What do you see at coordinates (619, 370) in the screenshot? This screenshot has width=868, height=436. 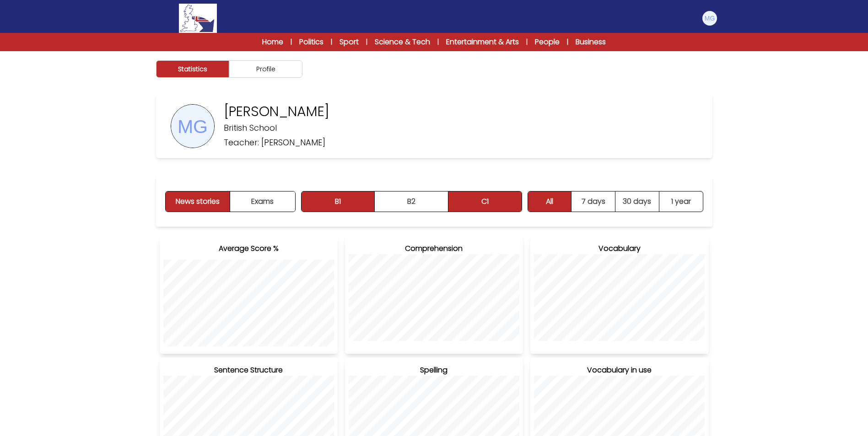 I see `h3: Vocabulary in use` at bounding box center [619, 370].